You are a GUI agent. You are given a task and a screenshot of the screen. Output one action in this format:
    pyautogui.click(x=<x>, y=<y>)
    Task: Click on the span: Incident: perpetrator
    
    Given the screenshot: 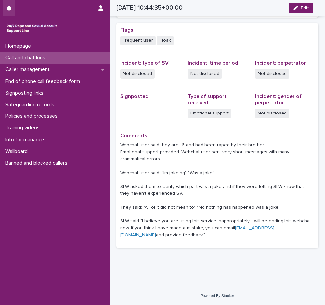 What is the action you would take?
    pyautogui.click(x=281, y=63)
    